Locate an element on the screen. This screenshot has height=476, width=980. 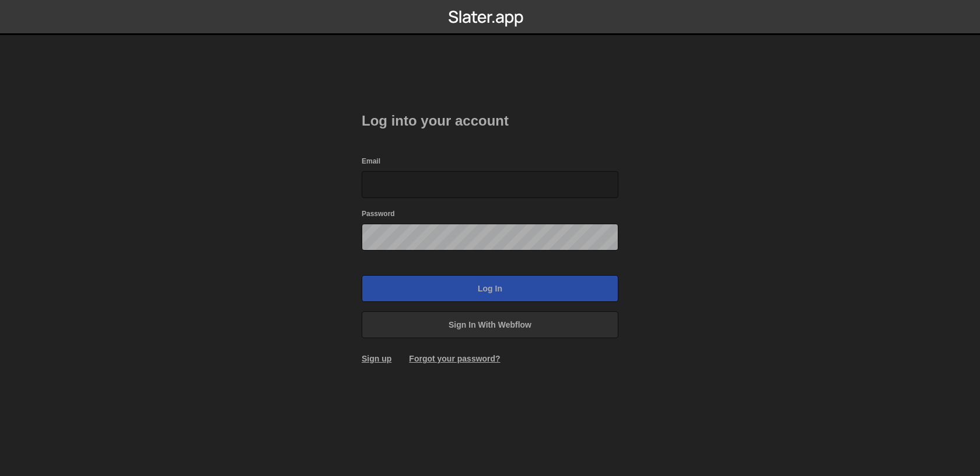
a: Forgot your password? is located at coordinates (454, 358).